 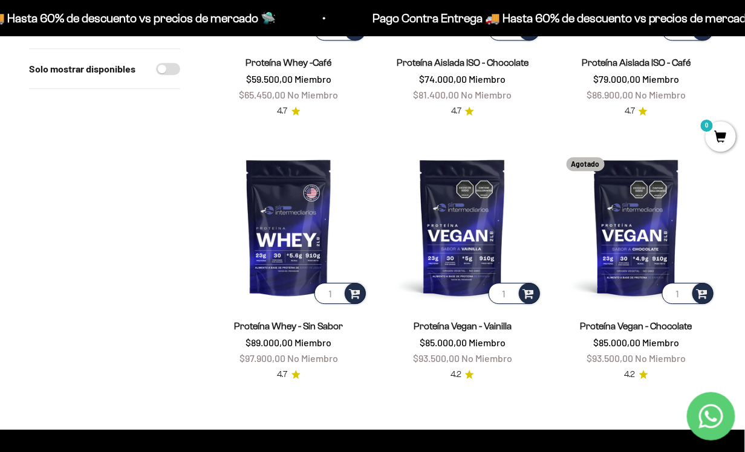 What do you see at coordinates (463, 62) in the screenshot?
I see `a: Proteína Aislada ISO - Chocolate` at bounding box center [463, 62].